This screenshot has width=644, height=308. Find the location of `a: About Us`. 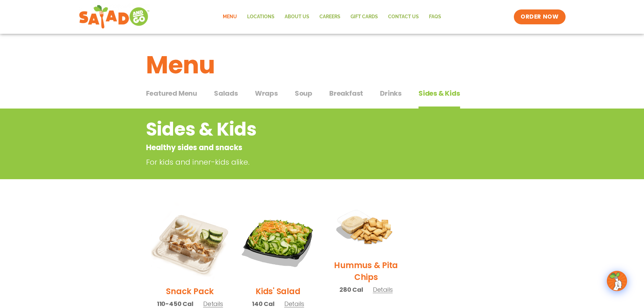

a: About Us is located at coordinates (297, 17).